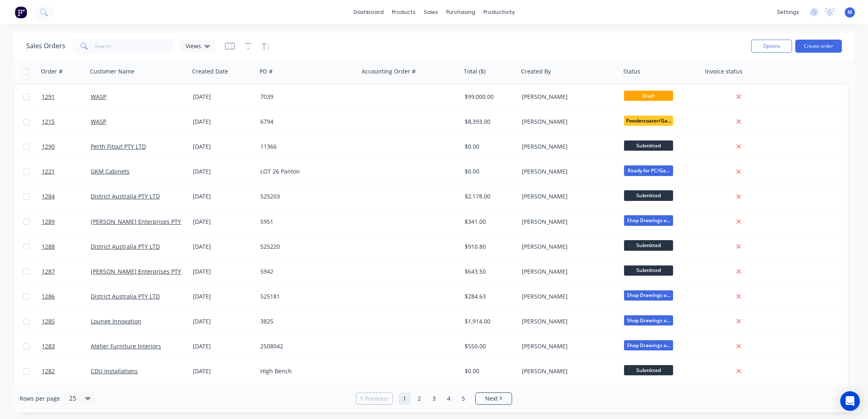 This screenshot has width=868, height=419. I want to click on button: Options, so click(771, 46).